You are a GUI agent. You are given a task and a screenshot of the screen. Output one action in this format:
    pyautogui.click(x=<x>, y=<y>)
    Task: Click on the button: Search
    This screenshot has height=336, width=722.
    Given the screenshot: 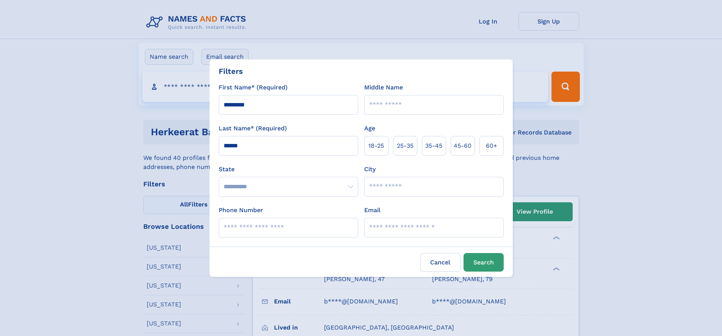 What is the action you would take?
    pyautogui.click(x=484, y=262)
    